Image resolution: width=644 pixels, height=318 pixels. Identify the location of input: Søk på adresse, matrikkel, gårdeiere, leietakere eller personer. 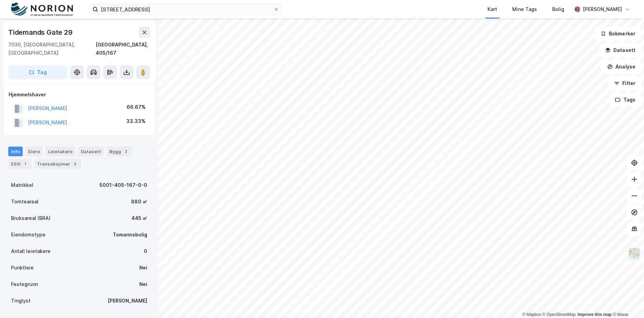
(186, 10).